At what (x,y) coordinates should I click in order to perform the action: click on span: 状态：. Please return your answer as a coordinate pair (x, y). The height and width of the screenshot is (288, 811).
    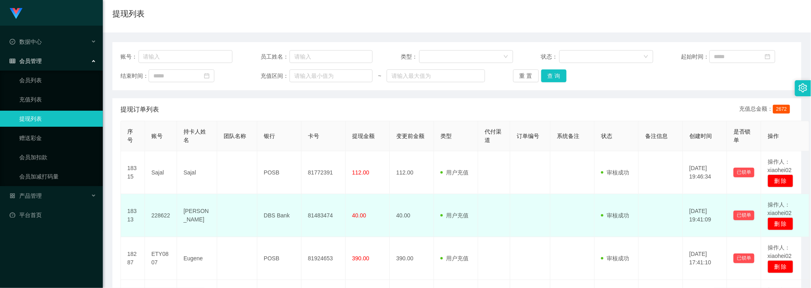
    Looking at the image, I should click on (550, 57).